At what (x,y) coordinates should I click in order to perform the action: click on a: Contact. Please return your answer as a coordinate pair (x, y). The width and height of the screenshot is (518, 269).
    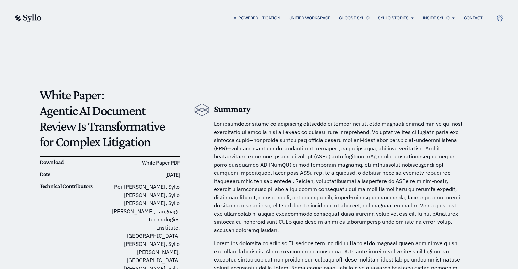
    Looking at the image, I should click on (473, 18).